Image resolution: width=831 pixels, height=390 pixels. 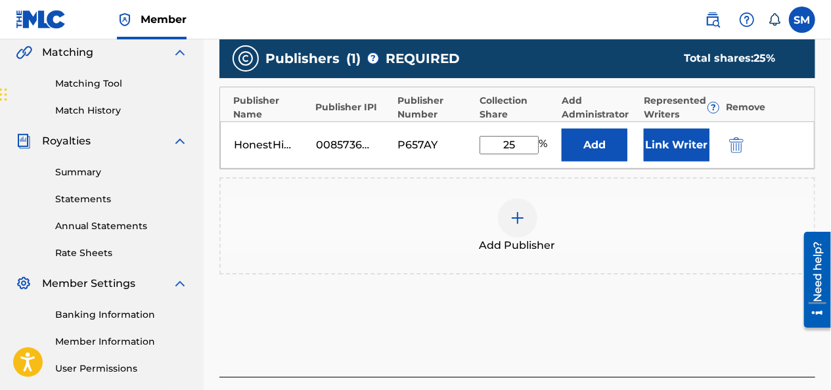 I want to click on div: Notifications, so click(x=774, y=20).